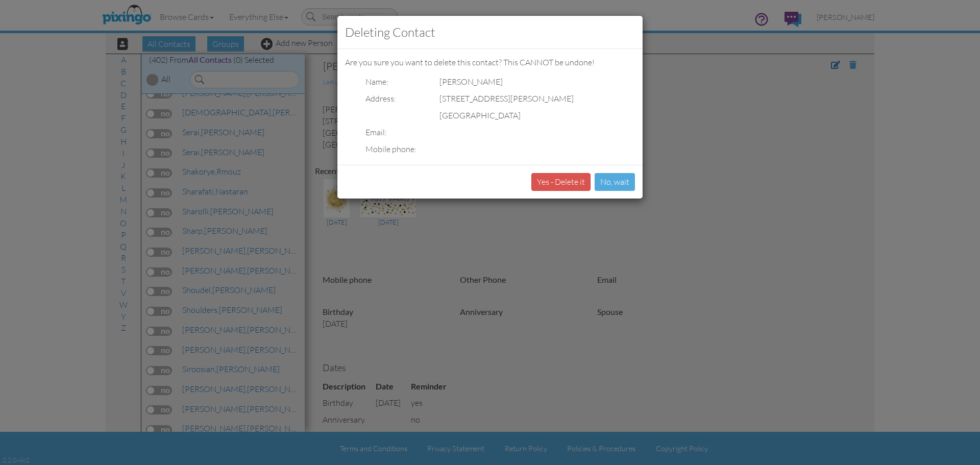  Describe the element at coordinates (382, 149) in the screenshot. I see `td: Mobile phone:` at that location.